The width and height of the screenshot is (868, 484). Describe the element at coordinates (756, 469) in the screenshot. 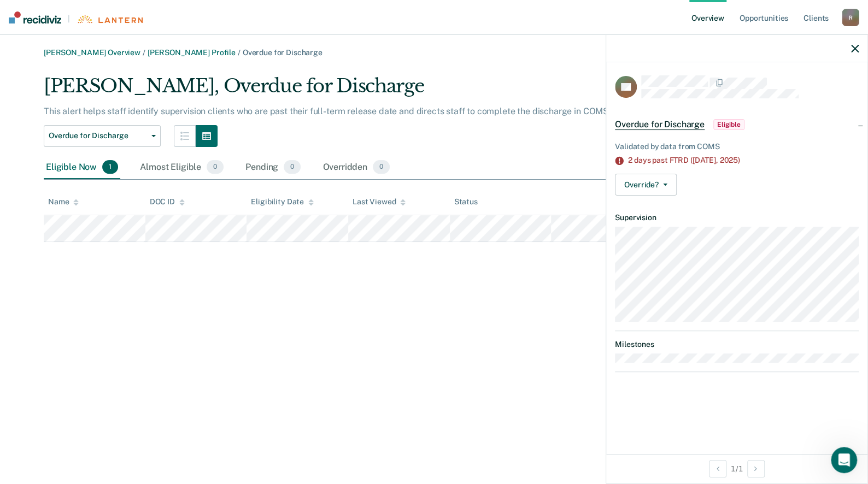

I see `button: Next Opportunity` at that location.